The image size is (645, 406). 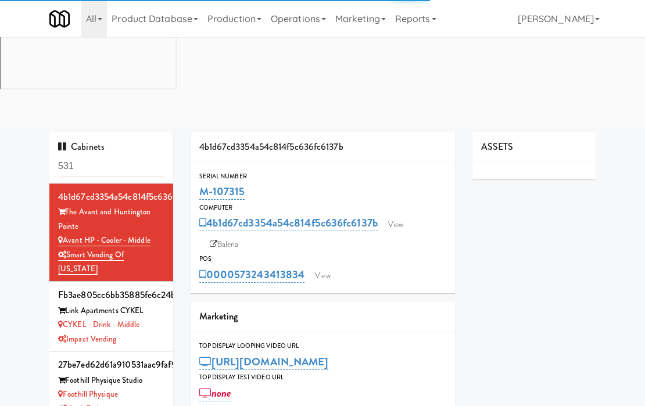 I want to click on a: Avant HP - Cooler - Middle, so click(x=104, y=241).